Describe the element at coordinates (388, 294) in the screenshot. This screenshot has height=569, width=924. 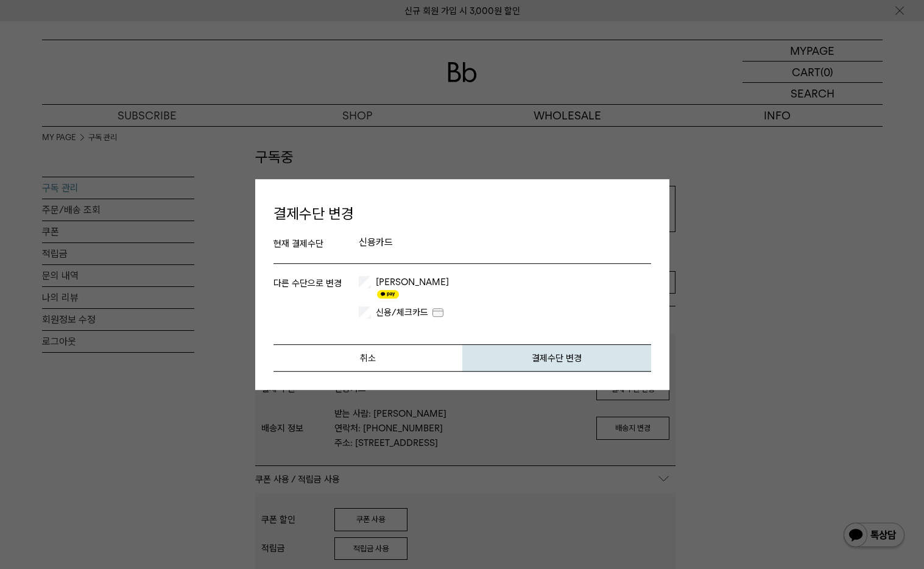
I see `img: 카카오페이` at that location.